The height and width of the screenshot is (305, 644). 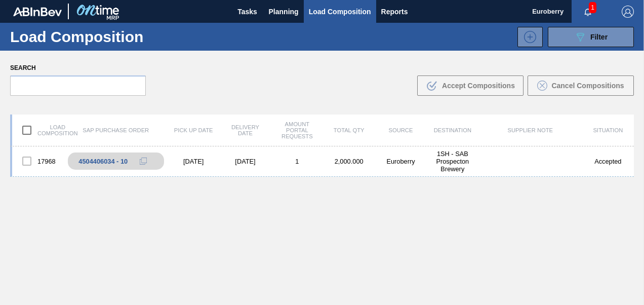 What do you see at coordinates (339, 12) in the screenshot?
I see `span: Load Composition` at bounding box center [339, 12].